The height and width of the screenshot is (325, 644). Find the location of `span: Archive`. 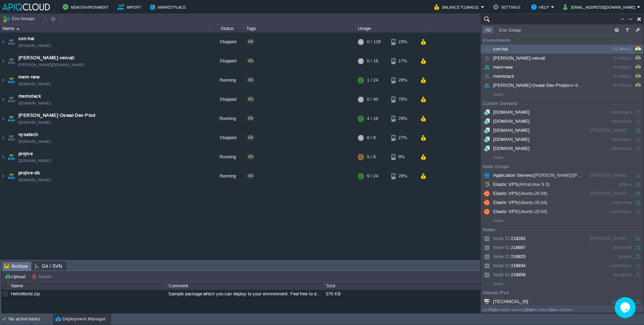

span: Archive is located at coordinates (16, 266).